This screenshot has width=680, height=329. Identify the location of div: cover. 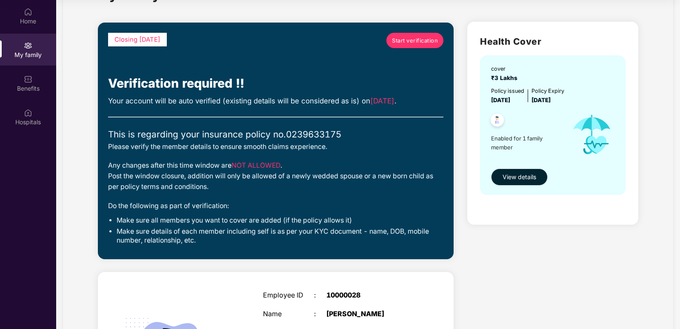
(506, 69).